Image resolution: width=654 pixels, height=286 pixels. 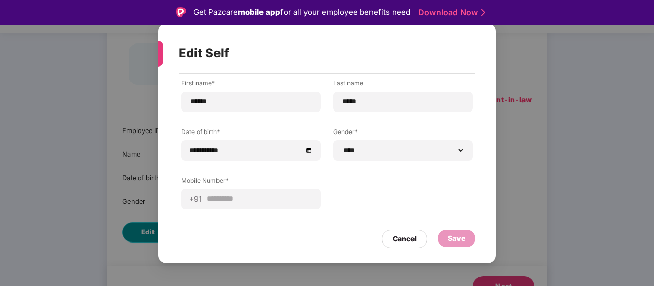 What do you see at coordinates (181, 12) in the screenshot?
I see `img: Logo` at bounding box center [181, 12].